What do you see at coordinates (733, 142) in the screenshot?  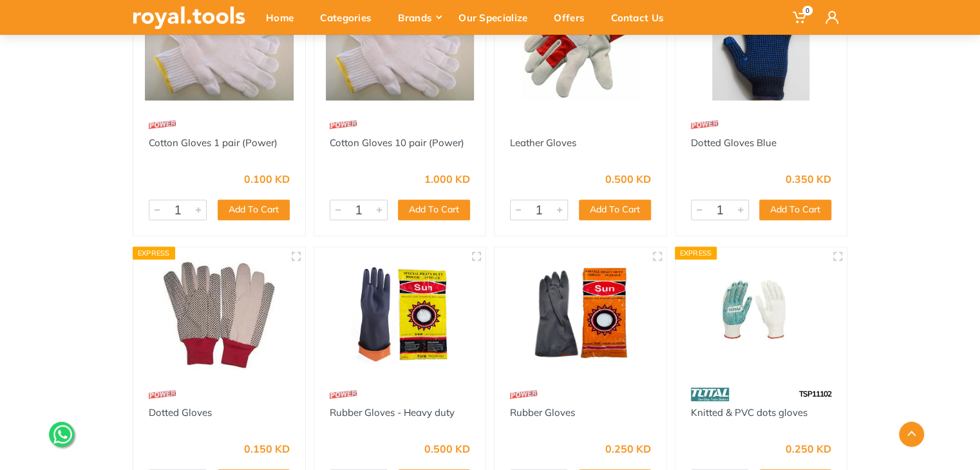 I see `a: Dotted Gloves Blue` at bounding box center [733, 142].